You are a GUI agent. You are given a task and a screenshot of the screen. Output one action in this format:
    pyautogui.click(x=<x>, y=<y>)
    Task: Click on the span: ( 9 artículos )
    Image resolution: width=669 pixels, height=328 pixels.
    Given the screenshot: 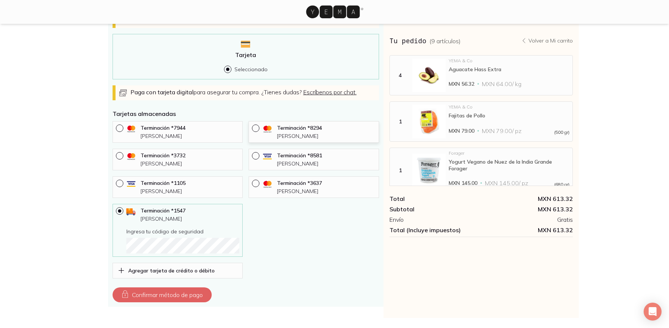 What is the action you would take?
    pyautogui.click(x=445, y=41)
    